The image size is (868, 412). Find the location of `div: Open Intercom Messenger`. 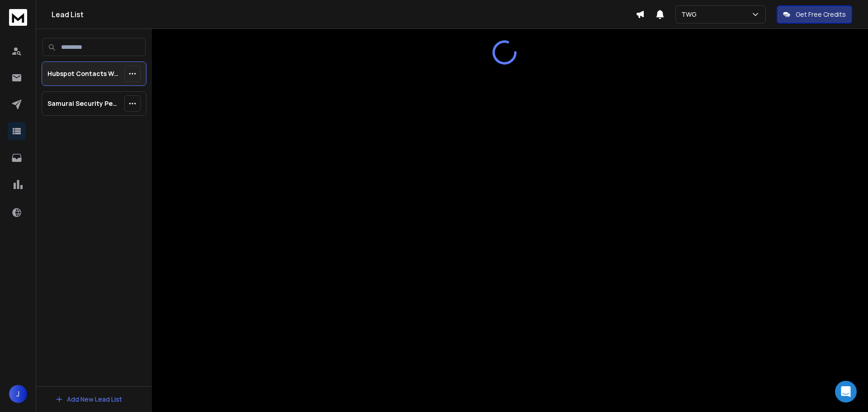

div: Open Intercom Messenger is located at coordinates (846, 392).